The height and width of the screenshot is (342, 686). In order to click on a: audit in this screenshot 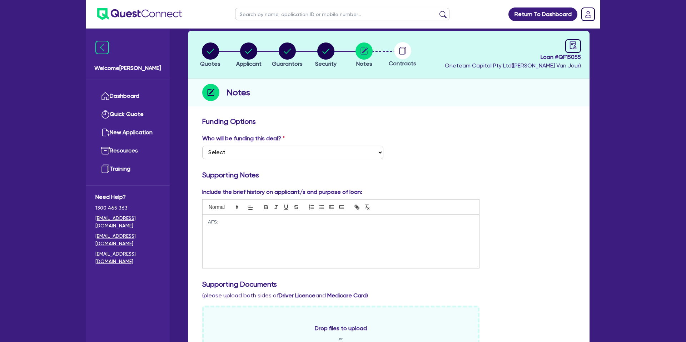, I will do `click(573, 46)`.